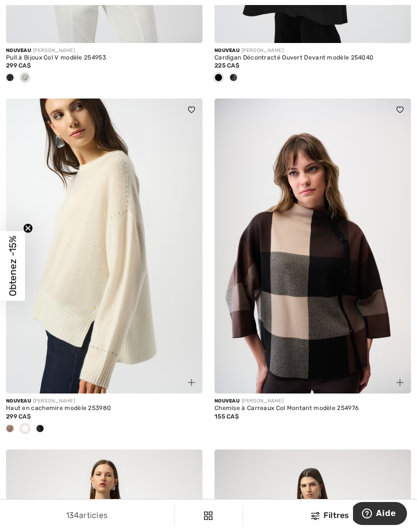 Image resolution: width=417 pixels, height=532 pixels. What do you see at coordinates (25, 78) in the screenshot?
I see `div: Light grey melange` at bounding box center [25, 78].